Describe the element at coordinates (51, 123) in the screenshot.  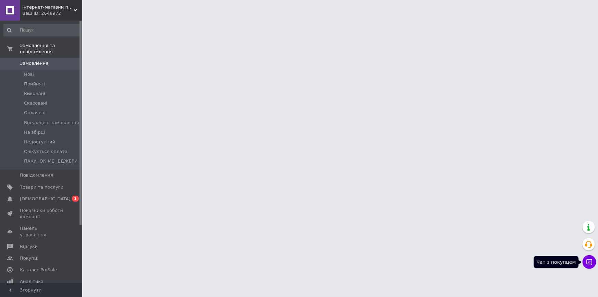
I see `span: Відкладені замовлення` at that location.